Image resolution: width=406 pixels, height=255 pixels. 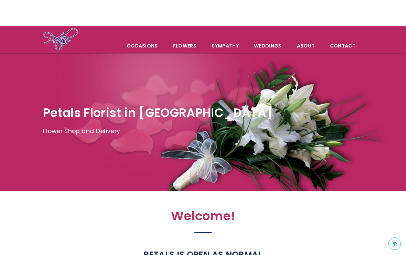 I want to click on a: Contact, so click(x=342, y=46).